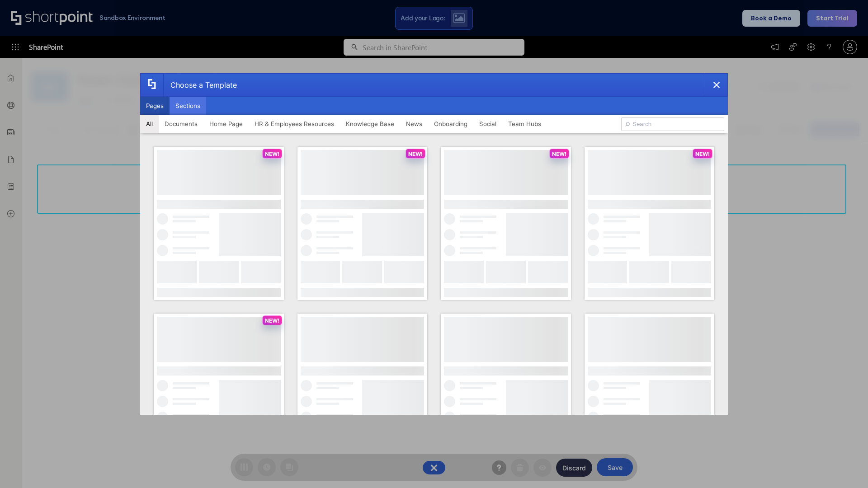  What do you see at coordinates (369, 124) in the screenshot?
I see `button: Knowledge Base` at bounding box center [369, 124].